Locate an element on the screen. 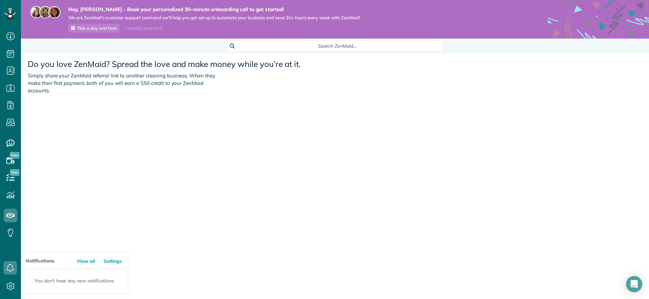 The width and height of the screenshot is (649, 299). div: I already booked it is located at coordinates (143, 28).